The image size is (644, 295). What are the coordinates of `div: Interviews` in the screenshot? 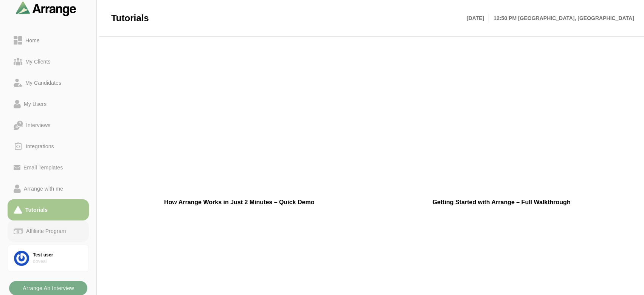 It's located at (38, 125).